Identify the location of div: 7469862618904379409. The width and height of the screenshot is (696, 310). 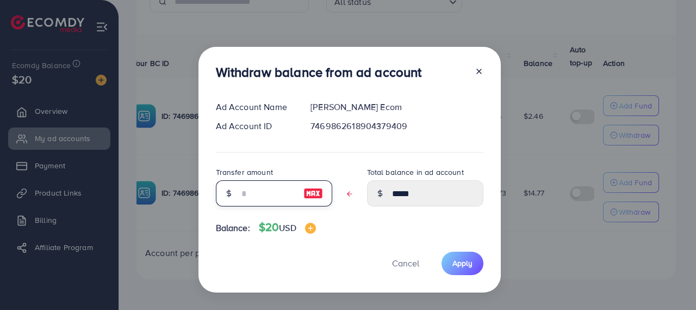
(397, 126).